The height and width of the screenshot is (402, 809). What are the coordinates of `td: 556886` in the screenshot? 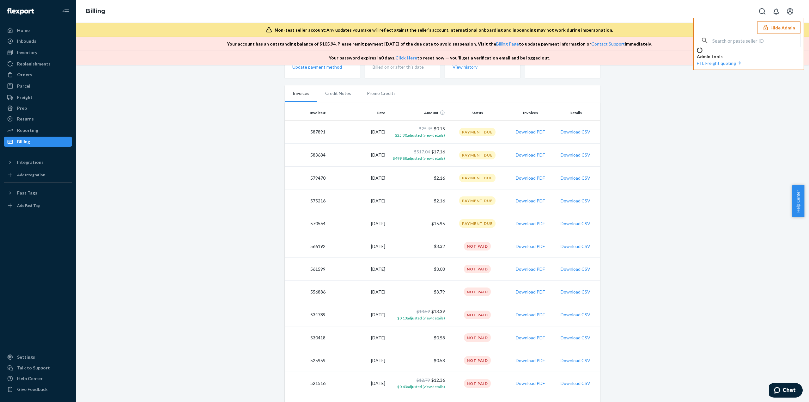 It's located at (306, 292).